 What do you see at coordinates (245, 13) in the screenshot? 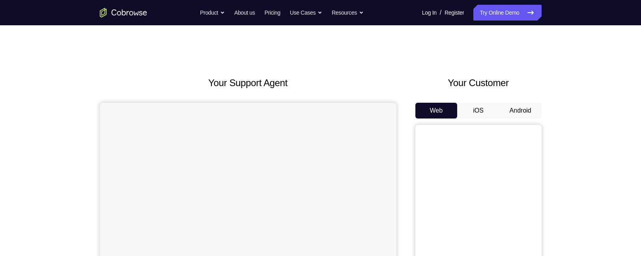
I see `a: About us` at bounding box center [245, 13].